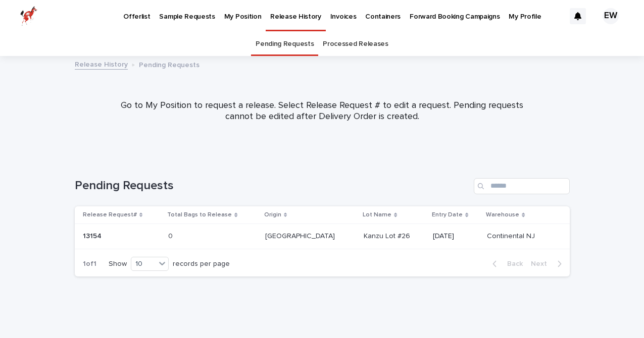  I want to click on h1: Pending Requests, so click(272, 186).